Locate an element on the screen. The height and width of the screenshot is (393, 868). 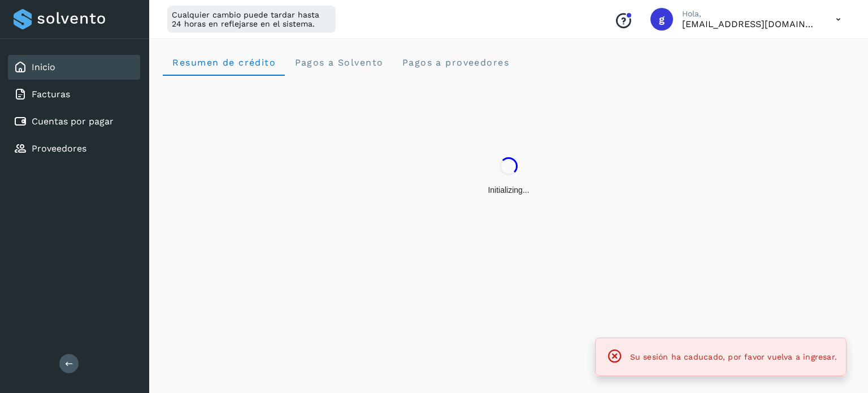
span: Su sesión ha caducado, por favor vuelva a ingresar. is located at coordinates (734, 357).